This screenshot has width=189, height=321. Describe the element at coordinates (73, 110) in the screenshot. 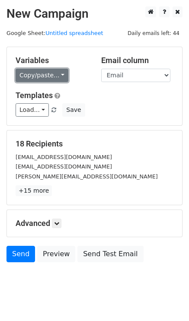

I see `button: Save` at that location.